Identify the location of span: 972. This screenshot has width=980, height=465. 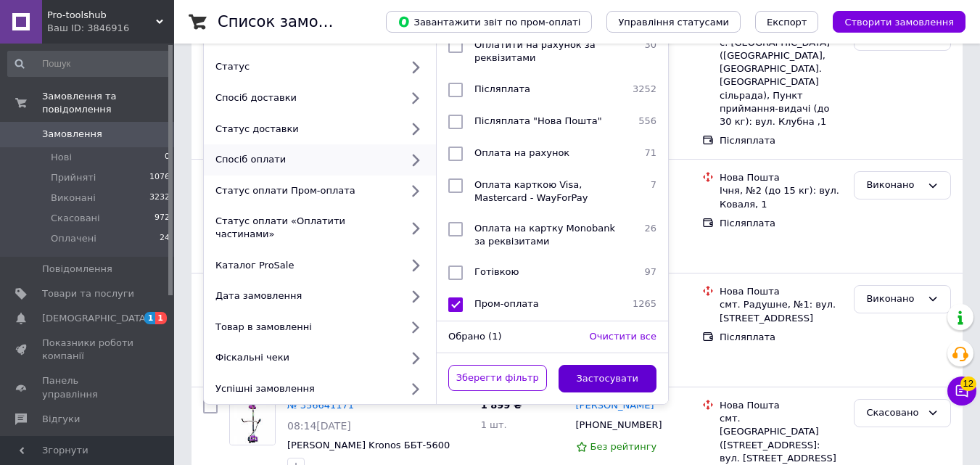
(161, 218).